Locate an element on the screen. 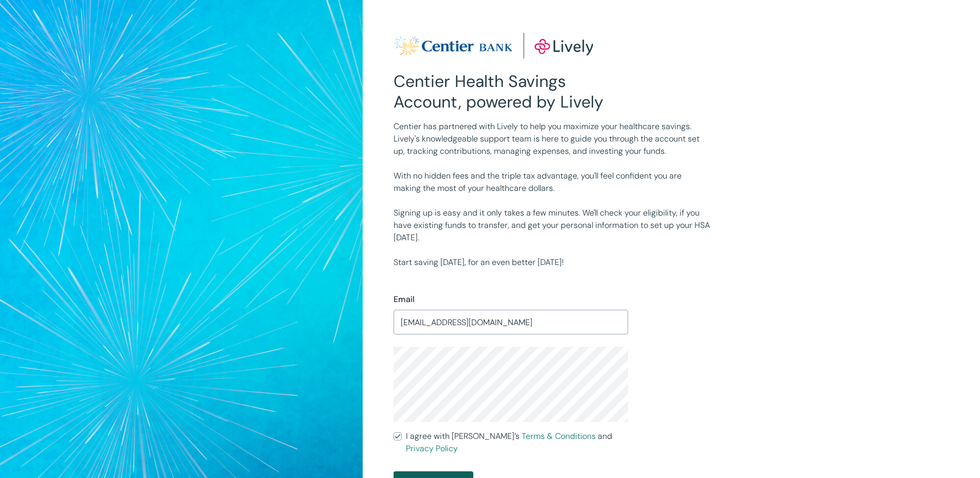 This screenshot has height=478, width=980. img: Lively is located at coordinates (493, 46).